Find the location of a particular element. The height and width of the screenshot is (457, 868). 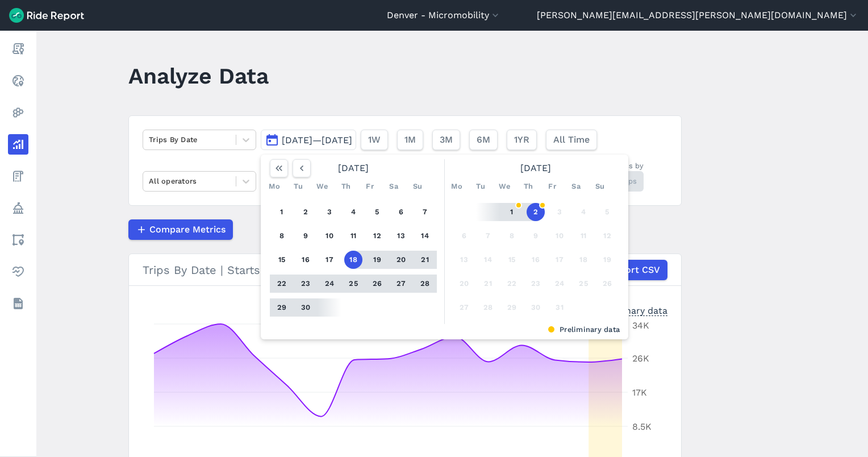

a: Areas is located at coordinates (18, 240).